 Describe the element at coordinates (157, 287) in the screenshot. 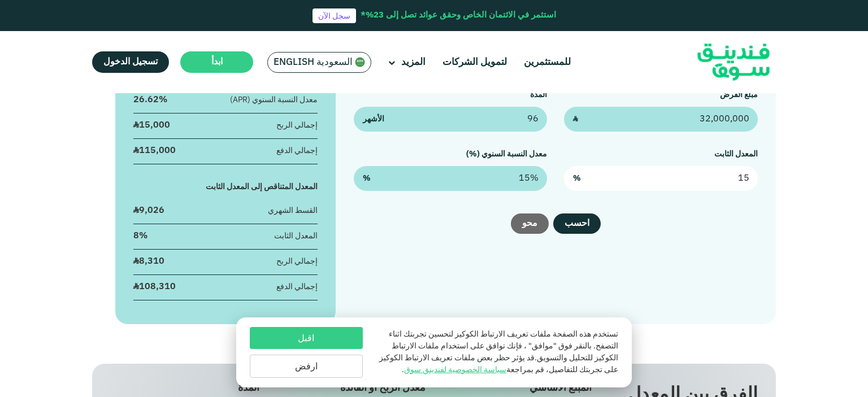

I see `span: 108,310` at that location.